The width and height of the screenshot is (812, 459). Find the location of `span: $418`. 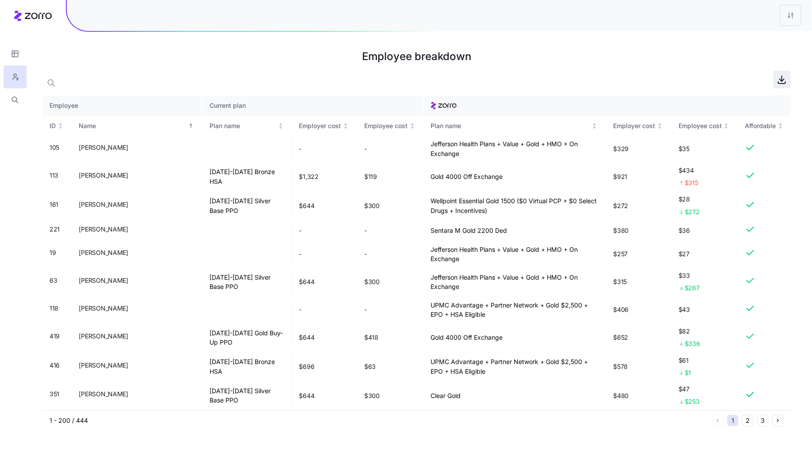

span: $418 is located at coordinates (371, 338).